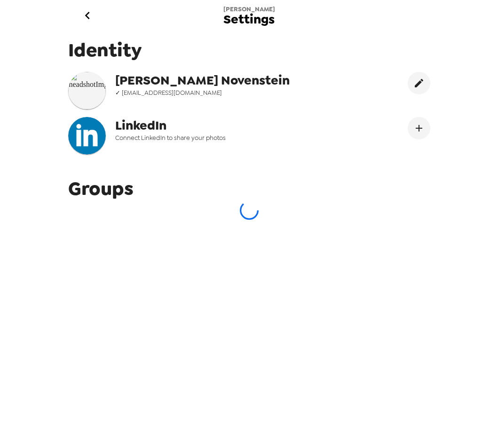 This screenshot has width=498, height=448. I want to click on span: Groups, so click(101, 188).